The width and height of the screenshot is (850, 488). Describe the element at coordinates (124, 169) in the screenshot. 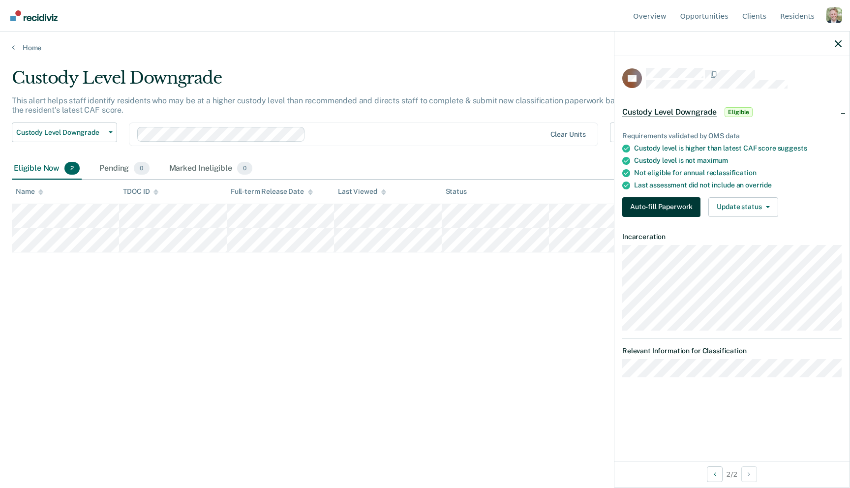

I see `div: Pending` at that location.